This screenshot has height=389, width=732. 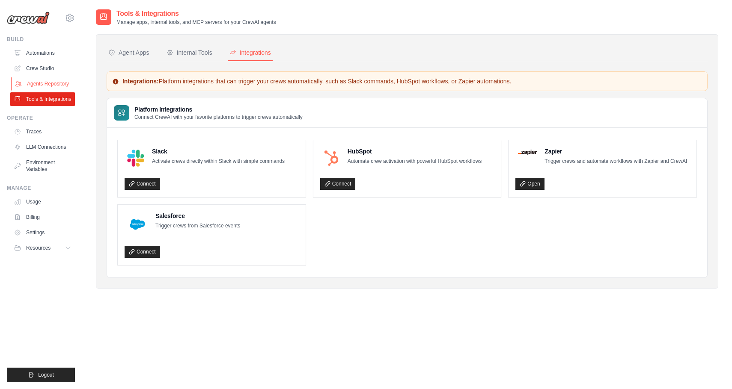 I want to click on p: Manage apps, internal tools, and MCP servers for your CrewAI agents, so click(x=196, y=22).